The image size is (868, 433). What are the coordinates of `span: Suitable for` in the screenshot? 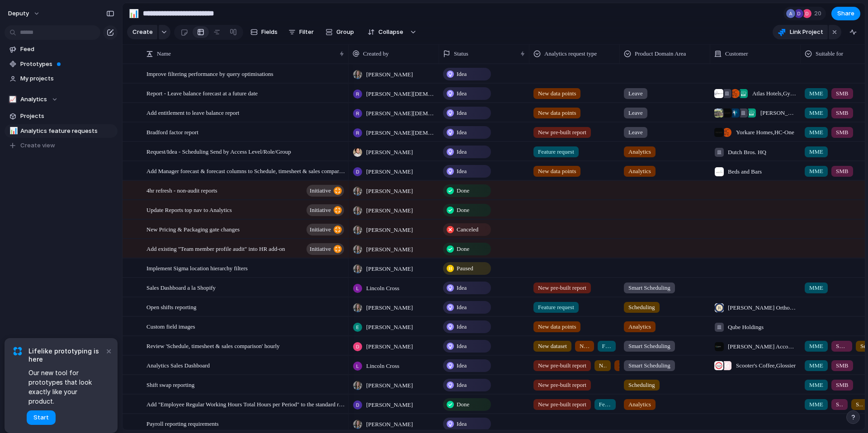 It's located at (829, 54).